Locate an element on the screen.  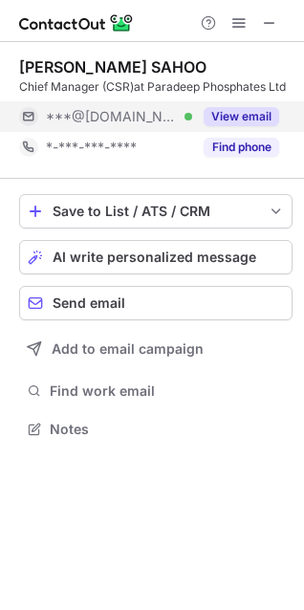
div: Chief Manager (CSR)at Paradeep Phosphates Ltd is located at coordinates (156, 87).